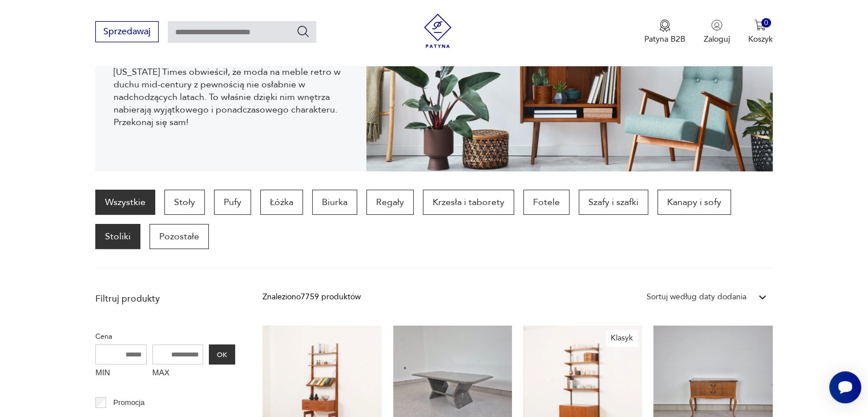 The height and width of the screenshot is (417, 868). I want to click on label: MAX, so click(178, 374).